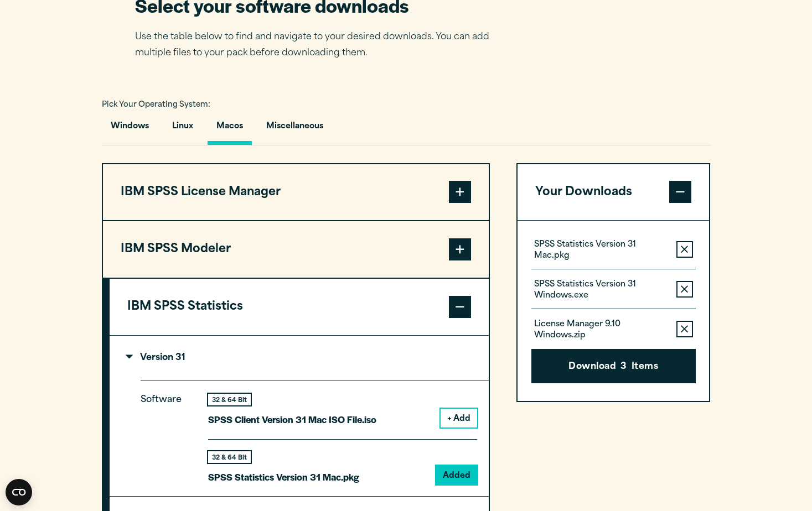  Describe the element at coordinates (165, 434) in the screenshot. I see `p: Software` at that location.